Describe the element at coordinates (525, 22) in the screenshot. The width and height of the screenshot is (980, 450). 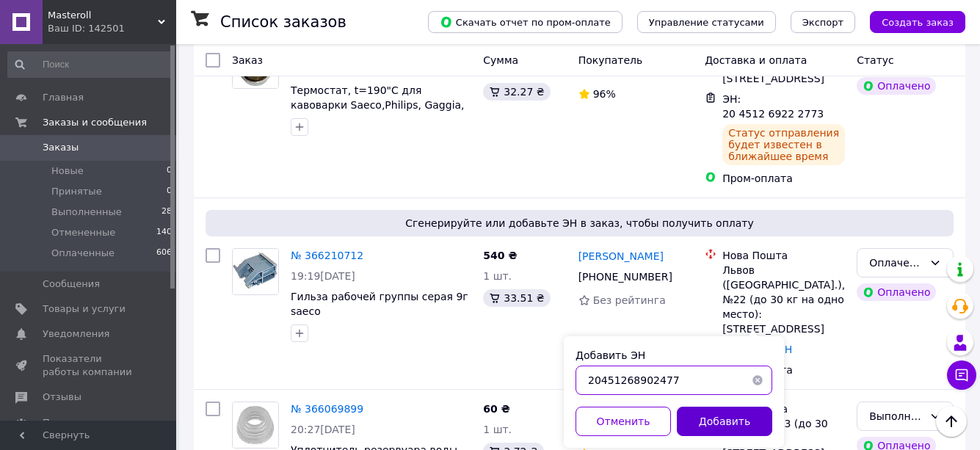
I see `span: Скачать отчет по пром-оплате` at that location.